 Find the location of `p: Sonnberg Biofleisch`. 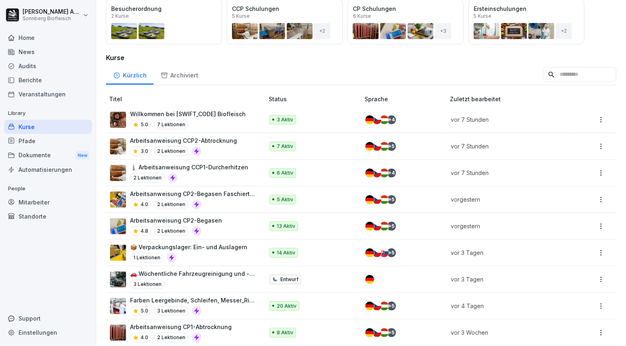

p: Sonnberg Biofleisch is located at coordinates (52, 19).